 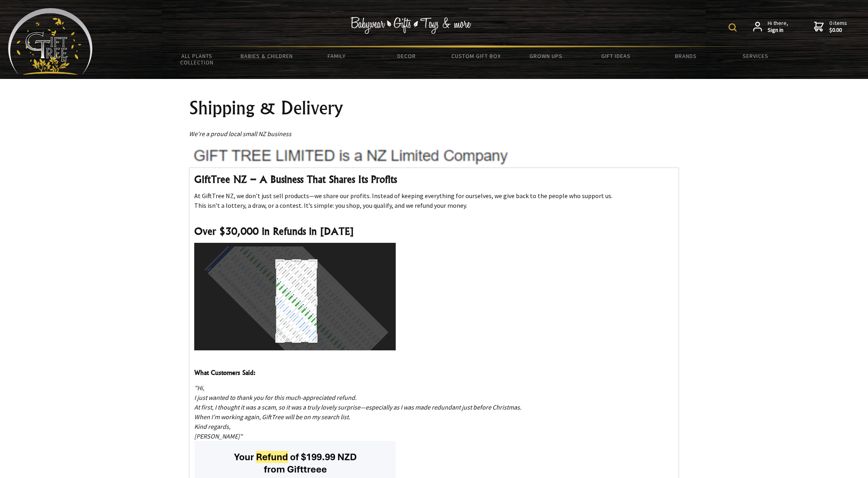 What do you see at coordinates (778, 26) in the screenshot?
I see `span: Hi there,` at bounding box center [778, 26].